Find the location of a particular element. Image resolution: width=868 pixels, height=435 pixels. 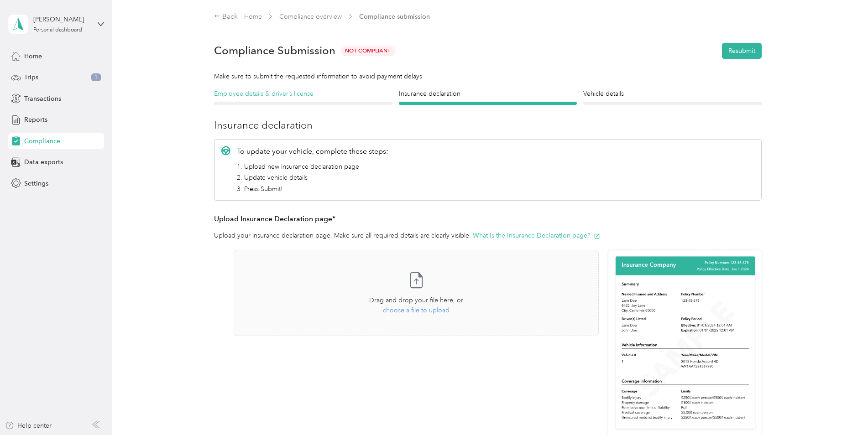

h4: Insurance declaration is located at coordinates (488, 94).